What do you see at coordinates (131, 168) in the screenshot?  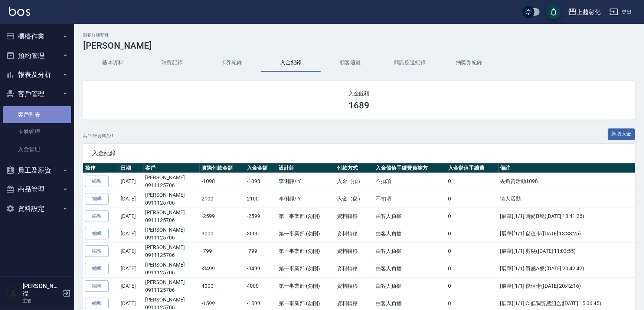 I see `th: 日期` at bounding box center [131, 168].